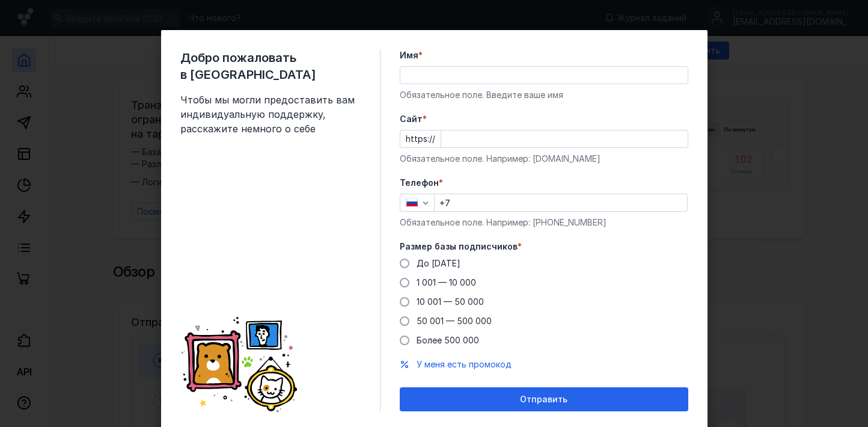 The width and height of the screenshot is (868, 427). What do you see at coordinates (544, 399) in the screenshot?
I see `span: Отправить` at bounding box center [544, 399].